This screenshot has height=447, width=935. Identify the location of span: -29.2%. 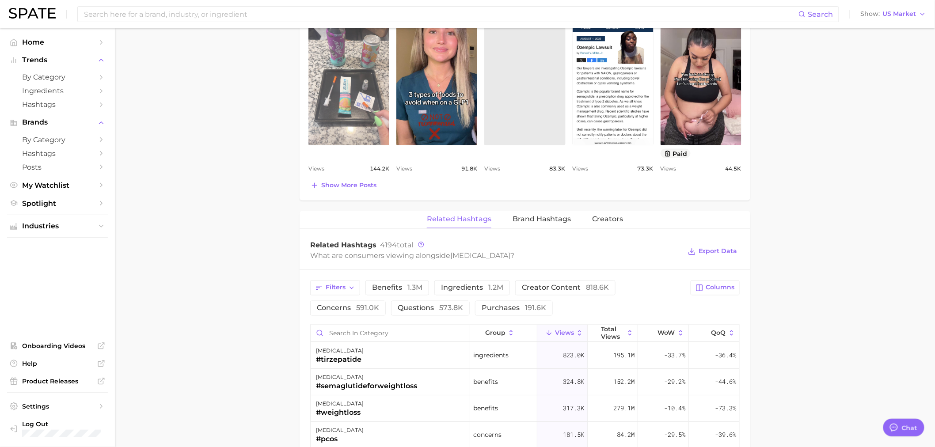
(675, 382).